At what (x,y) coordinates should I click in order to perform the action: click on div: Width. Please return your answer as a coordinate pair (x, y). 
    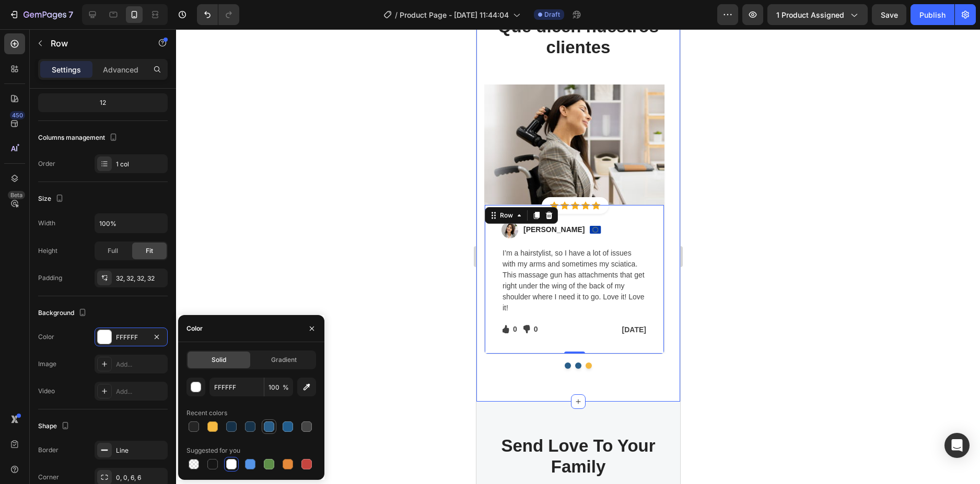
    Looking at the image, I should click on (47, 224).